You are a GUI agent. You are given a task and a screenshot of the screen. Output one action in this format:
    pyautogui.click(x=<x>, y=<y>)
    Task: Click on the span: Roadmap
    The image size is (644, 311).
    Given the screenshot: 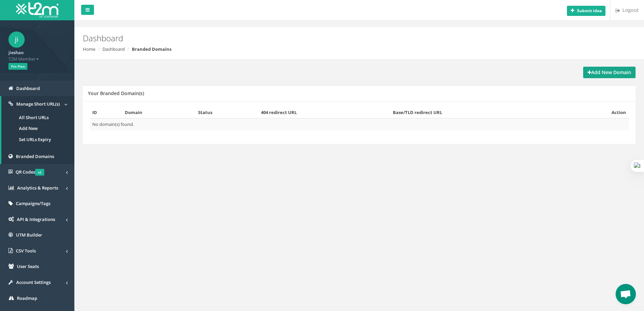 What is the action you would take?
    pyautogui.click(x=27, y=298)
    